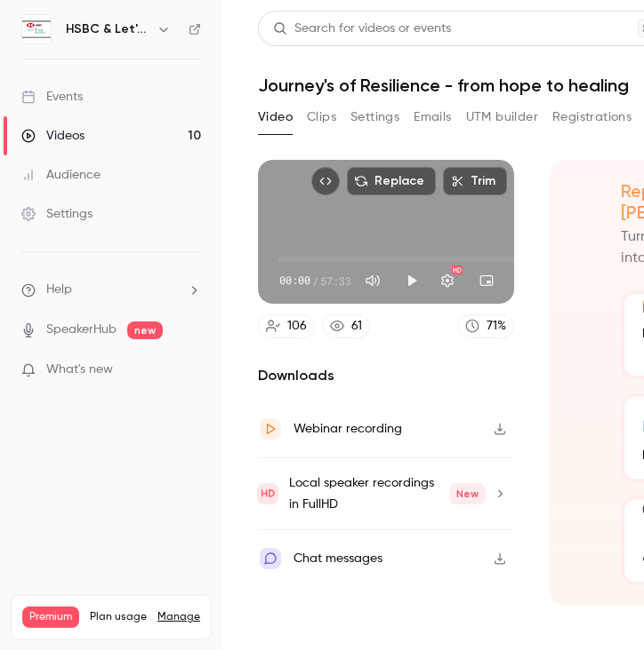 The width and height of the screenshot is (644, 650). What do you see at coordinates (294, 281) in the screenshot?
I see `span: 00:00` at bounding box center [294, 281].